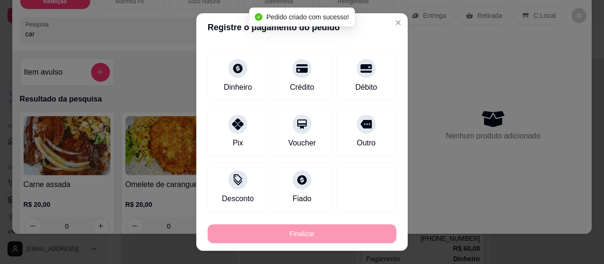 This screenshot has width=604, height=264. I want to click on div: Crédito, so click(302, 87).